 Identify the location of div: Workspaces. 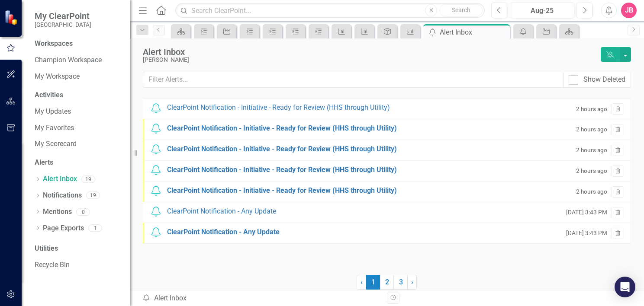
(54, 44).